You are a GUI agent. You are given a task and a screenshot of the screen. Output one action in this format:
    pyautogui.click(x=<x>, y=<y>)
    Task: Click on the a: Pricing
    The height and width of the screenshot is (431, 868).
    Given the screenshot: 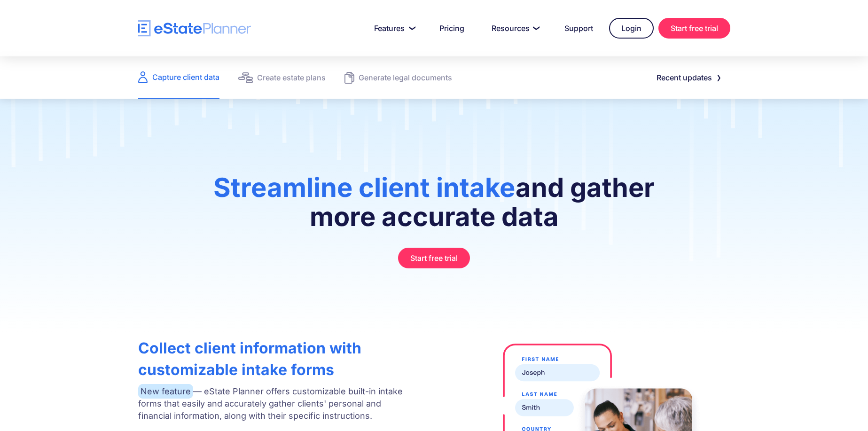 What is the action you would take?
    pyautogui.click(x=452, y=28)
    